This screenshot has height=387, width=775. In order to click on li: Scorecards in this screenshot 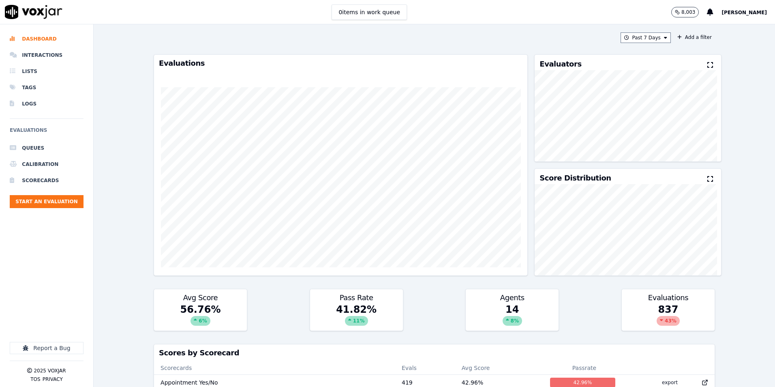, I will do `click(47, 180)`.